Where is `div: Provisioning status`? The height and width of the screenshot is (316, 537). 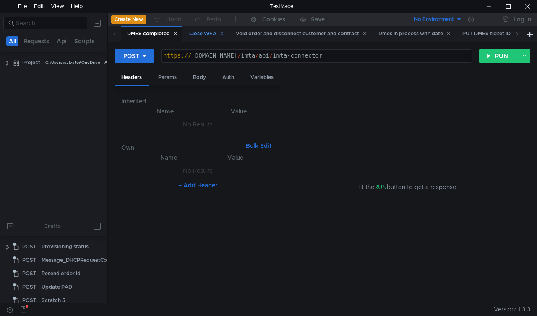 div: Provisioning status is located at coordinates (65, 246).